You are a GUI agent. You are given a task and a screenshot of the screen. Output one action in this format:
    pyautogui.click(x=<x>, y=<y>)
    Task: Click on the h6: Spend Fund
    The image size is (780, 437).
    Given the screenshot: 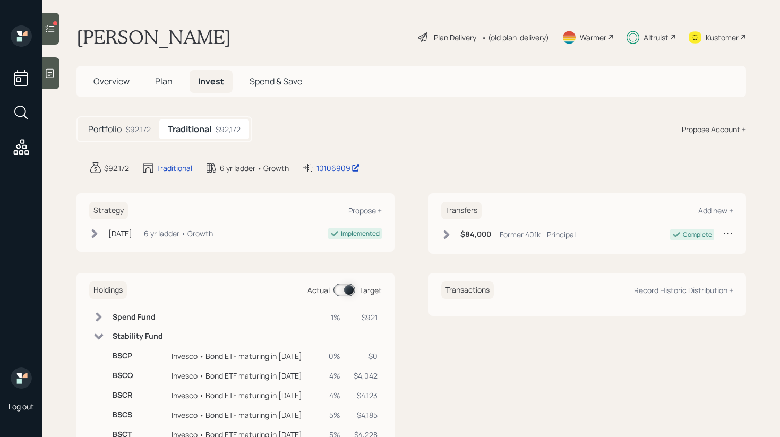 What is the action you would take?
    pyautogui.click(x=137, y=317)
    